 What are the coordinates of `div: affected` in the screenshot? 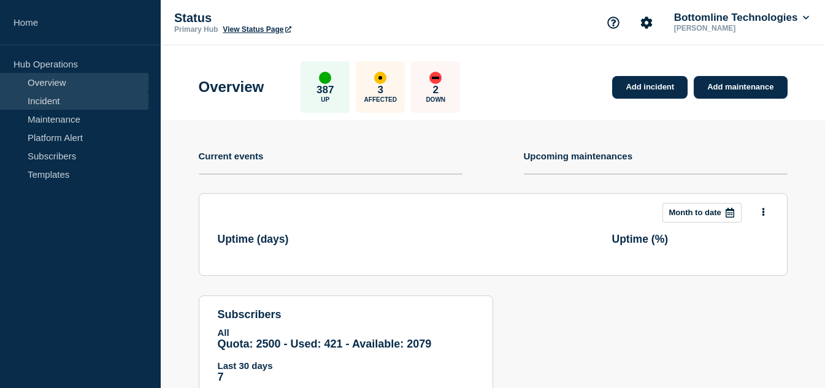 It's located at (380, 78).